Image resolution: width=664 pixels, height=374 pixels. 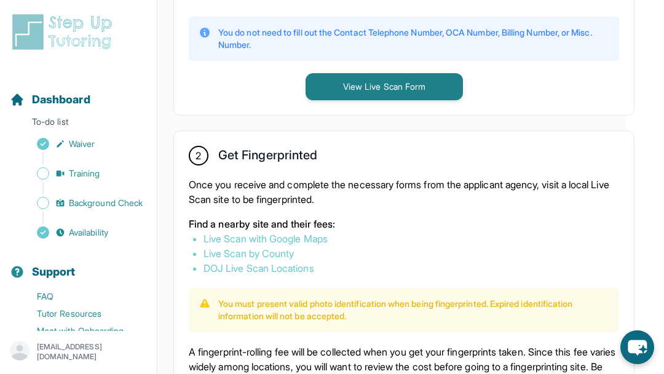 What do you see at coordinates (61, 100) in the screenshot?
I see `span: Dashboard` at bounding box center [61, 100].